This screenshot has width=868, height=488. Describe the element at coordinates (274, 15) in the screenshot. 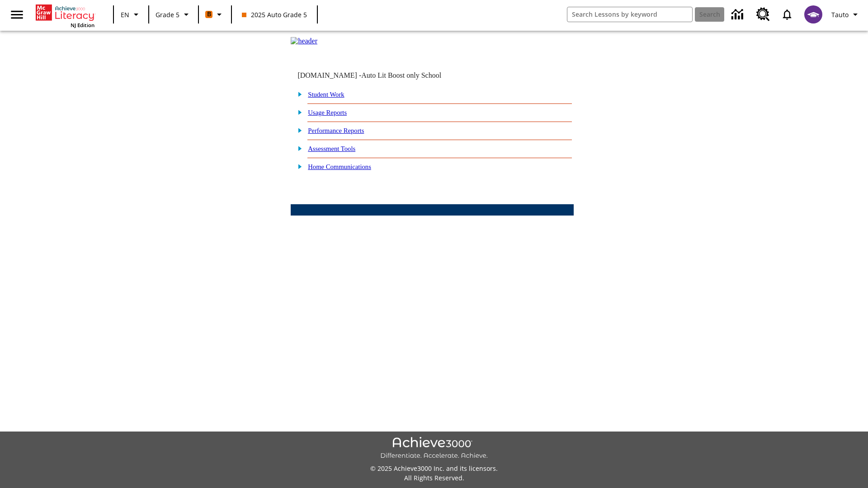

I see `span: 2025 Auto Grade 5` at that location.